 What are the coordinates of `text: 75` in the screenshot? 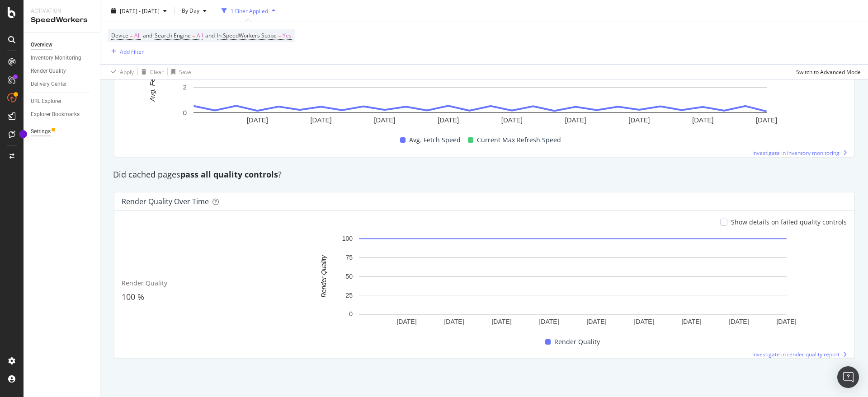 It's located at (349, 258).